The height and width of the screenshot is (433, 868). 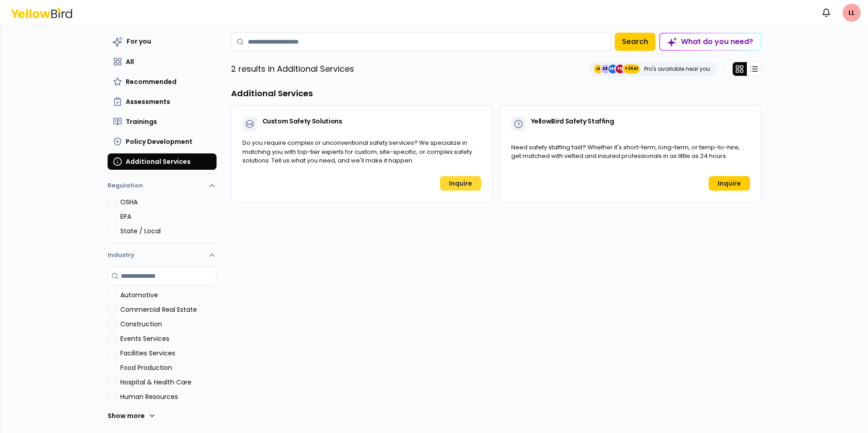 What do you see at coordinates (168, 353) in the screenshot?
I see `label: Facilities Services` at bounding box center [168, 353].